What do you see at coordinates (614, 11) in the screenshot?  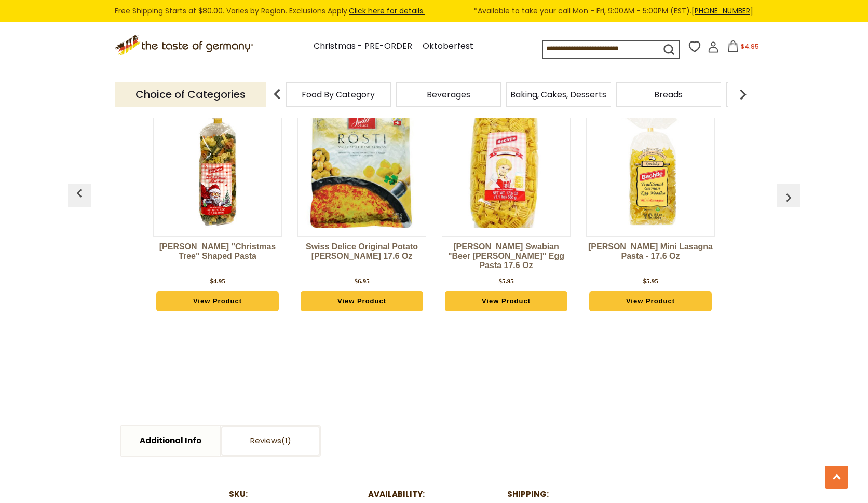 I see `span: *Available to take your call Mon - Fri, 9:00AM - 5:00PM (EST).` at bounding box center [614, 11].